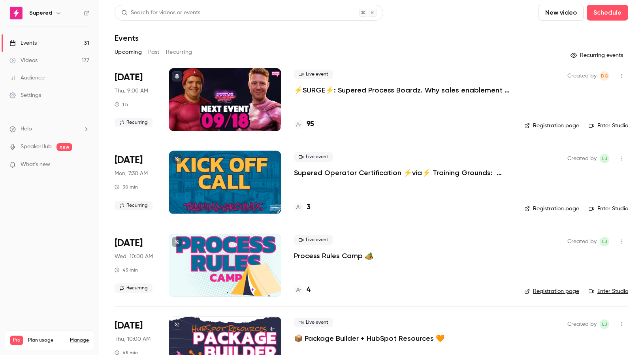 This screenshot has width=644, height=355. Describe the element at coordinates (309, 207) in the screenshot. I see `h4: 3` at that location.